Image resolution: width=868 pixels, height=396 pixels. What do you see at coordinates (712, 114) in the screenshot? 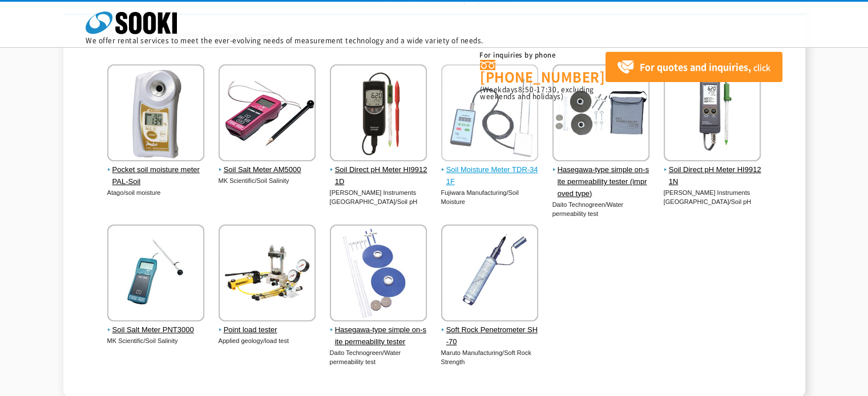
I see `img: Soil Direct pH Meter HI99121N` at bounding box center [712, 114].